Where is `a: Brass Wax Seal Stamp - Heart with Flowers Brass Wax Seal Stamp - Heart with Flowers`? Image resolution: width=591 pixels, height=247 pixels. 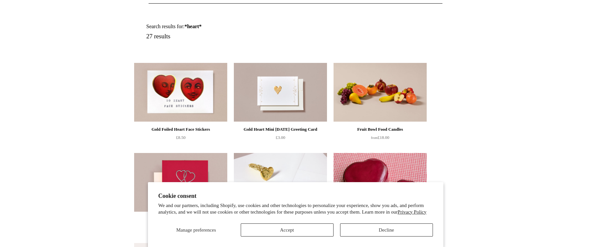 a: Brass Wax Seal Stamp - Heart with Flowers Brass Wax Seal Stamp - Heart with Flowers is located at coordinates (281, 183).